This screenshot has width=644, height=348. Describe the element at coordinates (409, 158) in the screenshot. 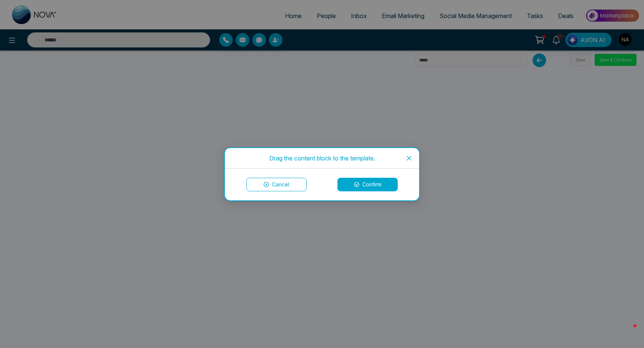

I see `button: Close` at that location.